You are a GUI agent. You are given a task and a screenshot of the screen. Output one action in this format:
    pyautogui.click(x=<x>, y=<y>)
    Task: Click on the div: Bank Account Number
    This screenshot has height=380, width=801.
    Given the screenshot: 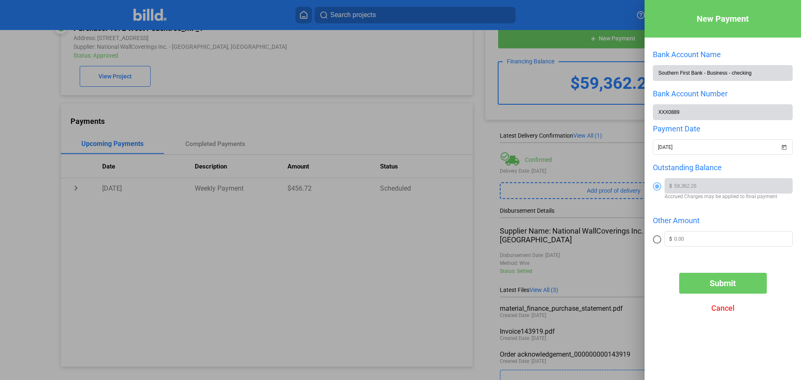 What is the action you would take?
    pyautogui.click(x=722, y=93)
    